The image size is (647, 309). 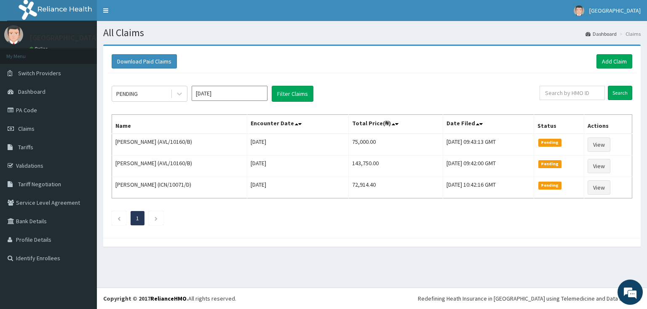 What do you see at coordinates (32, 92) in the screenshot?
I see `span: Dashboard` at bounding box center [32, 92].